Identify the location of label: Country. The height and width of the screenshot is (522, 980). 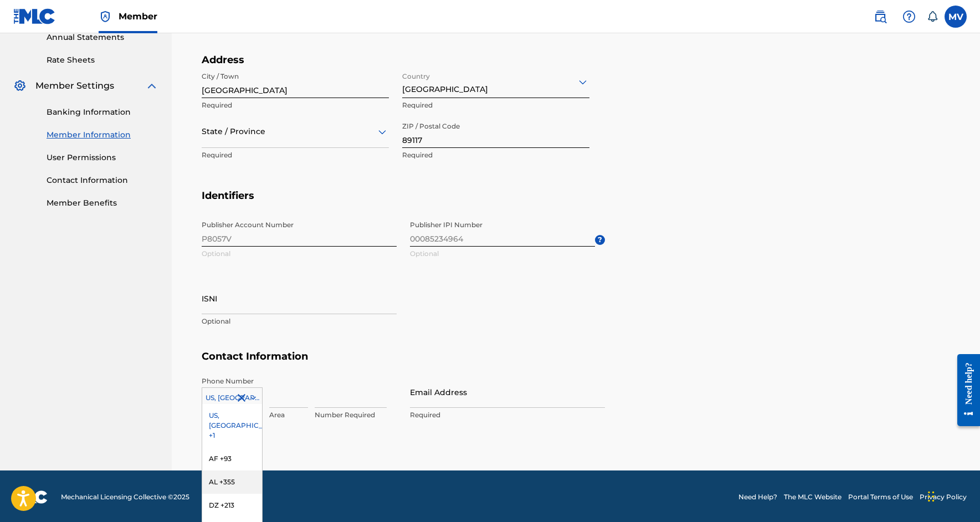
(416, 73).